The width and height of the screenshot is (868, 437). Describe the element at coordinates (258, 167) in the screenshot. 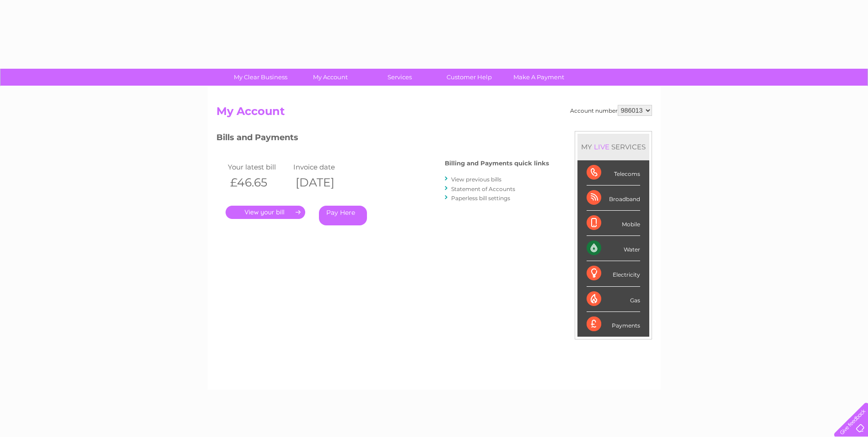

I see `td: Your latest bill` at that location.